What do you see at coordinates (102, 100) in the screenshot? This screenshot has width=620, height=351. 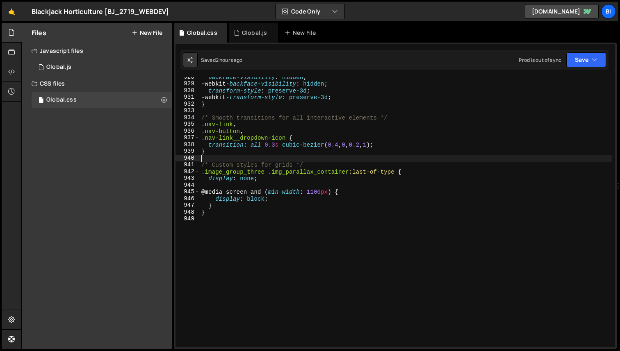 I see `div: 16258/43966.css` at bounding box center [102, 100].